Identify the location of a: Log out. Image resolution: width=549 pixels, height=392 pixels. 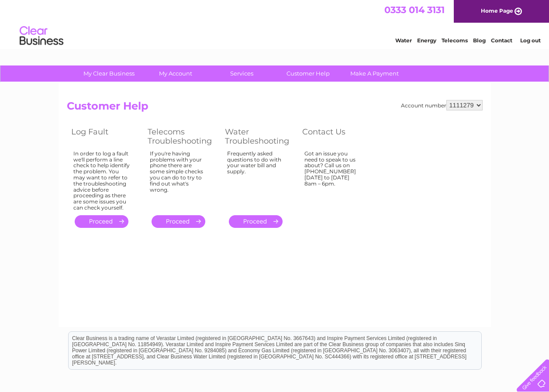
(530, 40).